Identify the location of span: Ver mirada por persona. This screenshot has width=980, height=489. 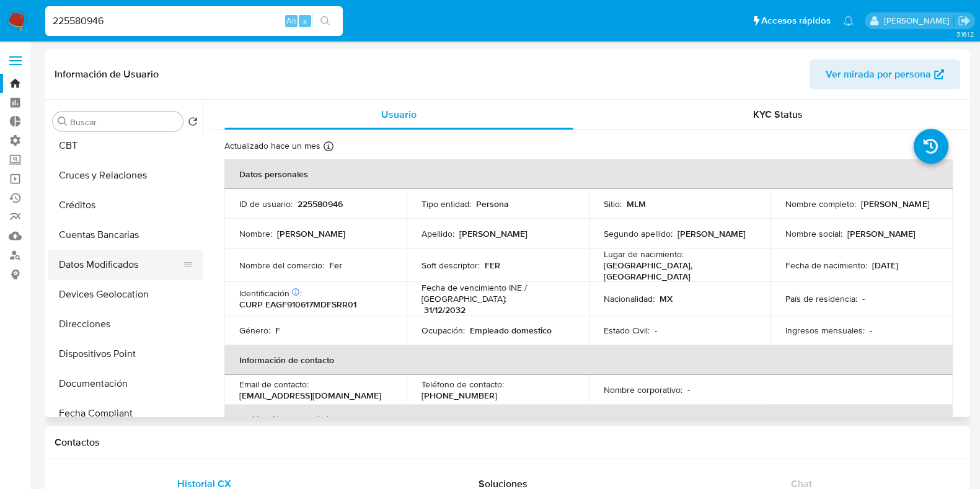
(879, 74).